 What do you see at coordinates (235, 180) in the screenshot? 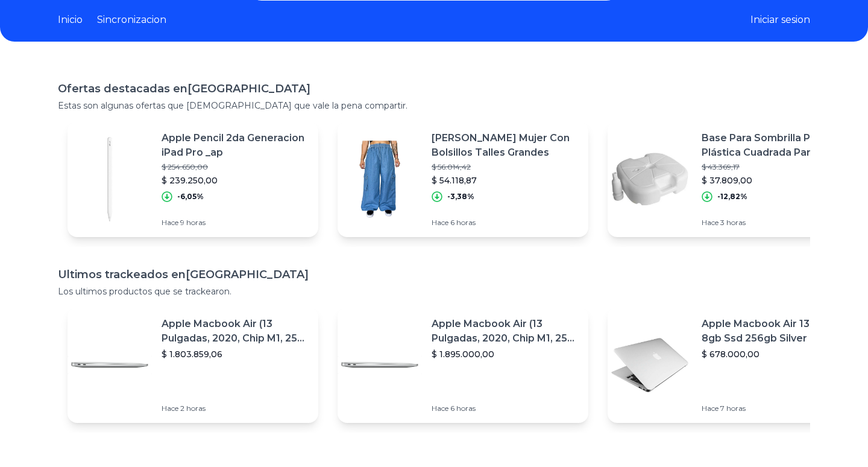
I see `p: $ 239.250,00` at bounding box center [235, 180].